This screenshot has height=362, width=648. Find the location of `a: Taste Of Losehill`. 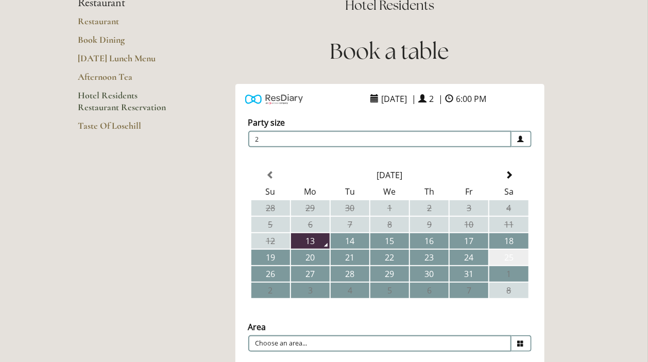

a: Taste Of Losehill is located at coordinates (127, 129).